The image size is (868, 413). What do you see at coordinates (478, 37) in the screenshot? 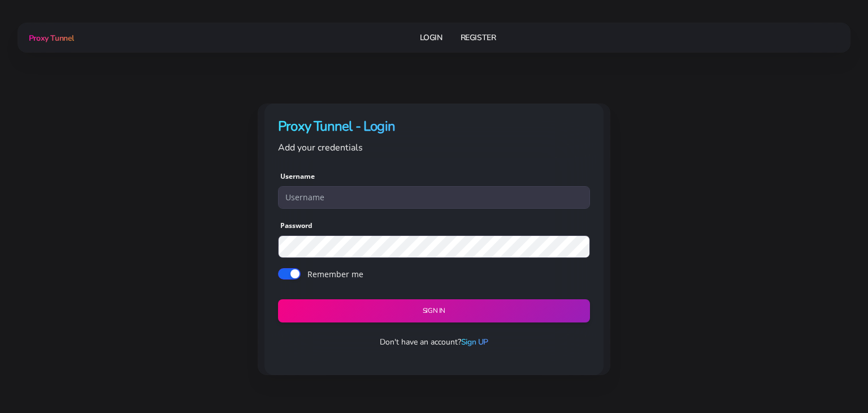
I see `a: Register` at bounding box center [478, 37].